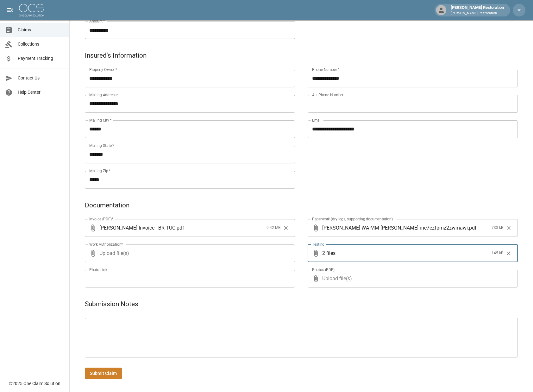  I want to click on span: Help Center, so click(41, 92).